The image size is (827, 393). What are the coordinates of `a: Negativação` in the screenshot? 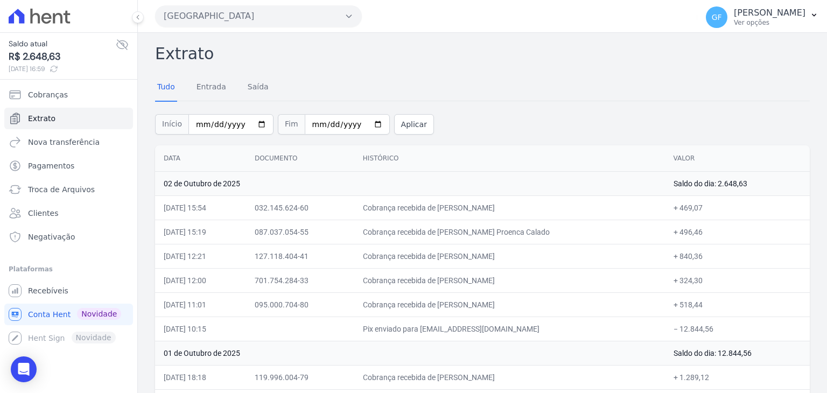 It's located at (68, 237).